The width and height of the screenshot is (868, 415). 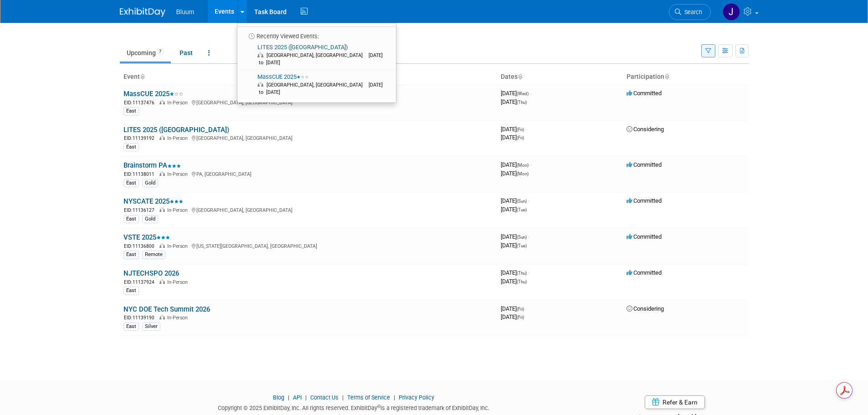 What do you see at coordinates (160, 51) in the screenshot?
I see `span: 7` at bounding box center [160, 51].